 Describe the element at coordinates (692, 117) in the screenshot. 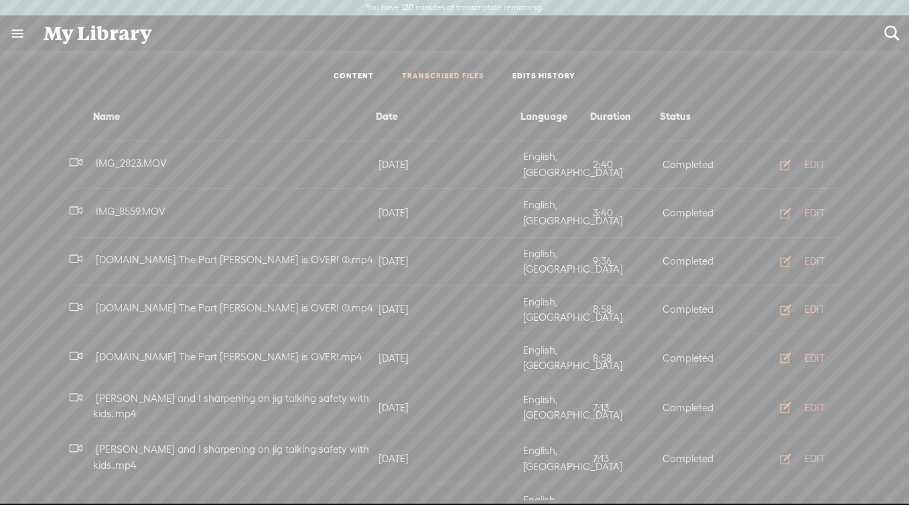

I see `div: Status` at that location.